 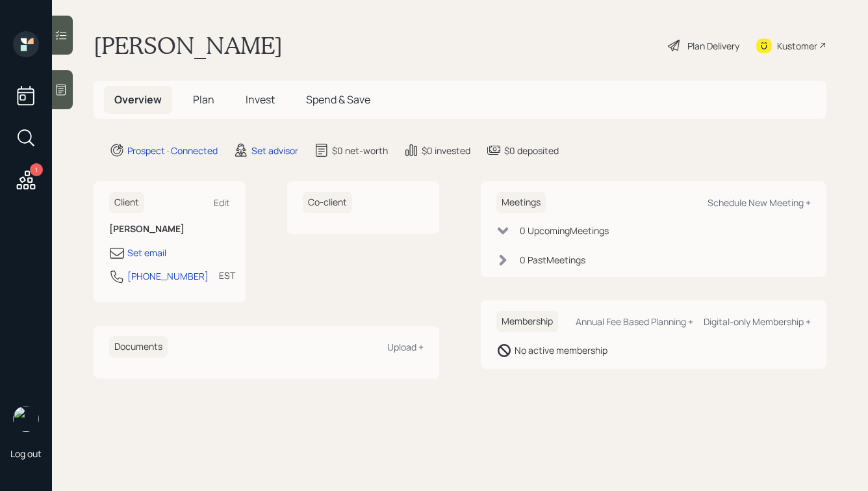 I want to click on div: Prospect · Connected, so click(x=172, y=151).